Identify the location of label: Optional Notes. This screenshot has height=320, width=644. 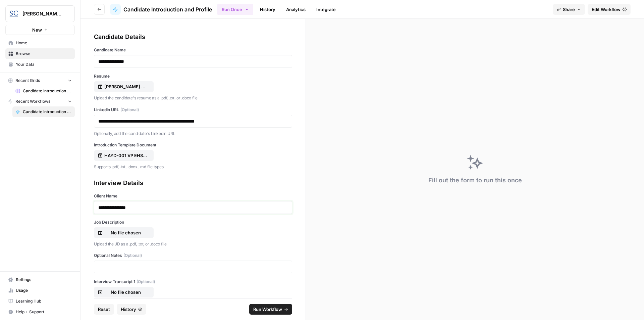
(193, 255).